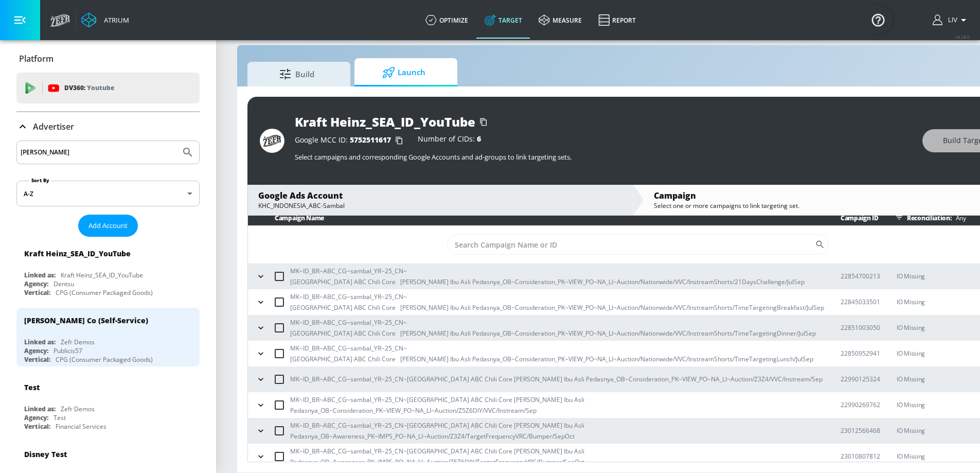  I want to click on input: Search Campaign Name or ID, so click(631, 244).